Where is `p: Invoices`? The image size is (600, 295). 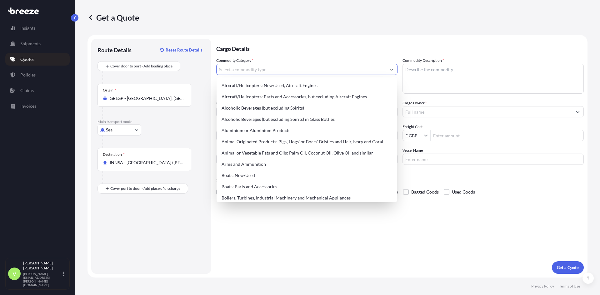 p: Invoices is located at coordinates (28, 106).